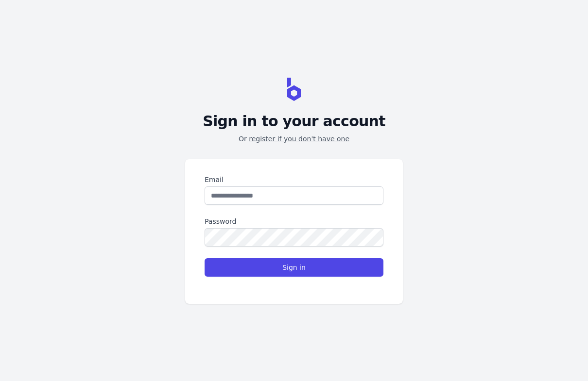  Describe the element at coordinates (294, 90) in the screenshot. I see `img: BravoShop` at that location.